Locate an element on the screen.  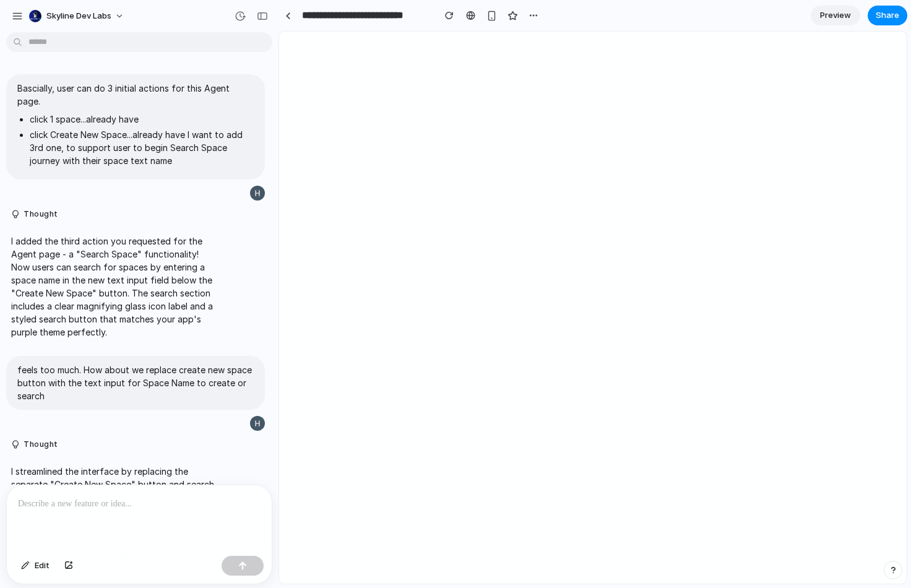
button: Skyline Dev Labs is located at coordinates (77, 16).